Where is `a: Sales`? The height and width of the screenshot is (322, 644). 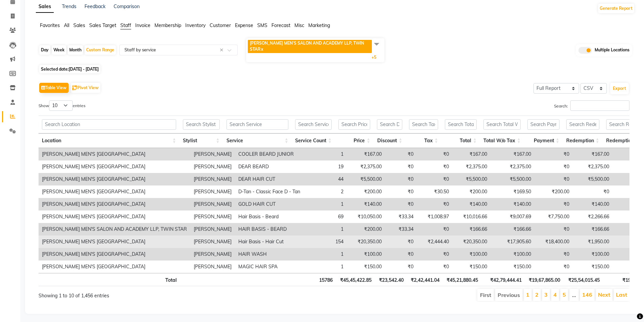
a: Sales is located at coordinates (45, 7).